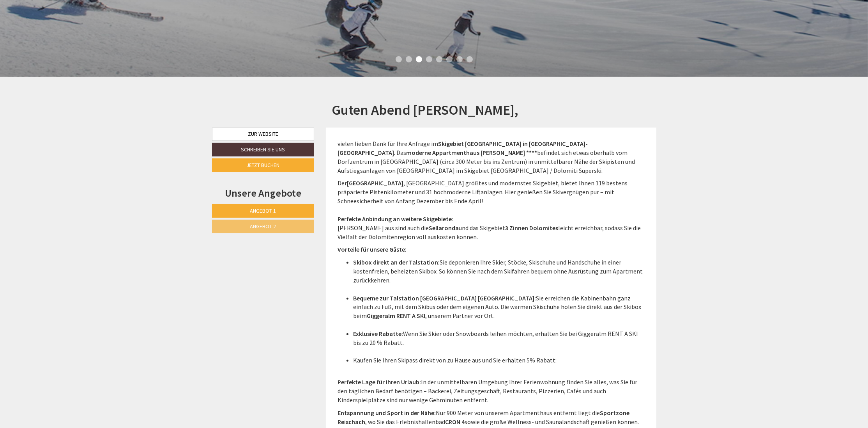  What do you see at coordinates (499, 343) in the screenshot?
I see `li: Wenn Sie Skier oder Snowboards leihen möchten, erhalten Sie bei Giggeralm RENT A SKI bis zu 20 % ...` at bounding box center [499, 343].